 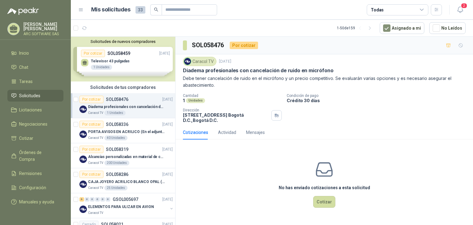 What do you see at coordinates (38, 156) in the screenshot?
I see `span: Órdenes de Compra` at bounding box center [38, 156].